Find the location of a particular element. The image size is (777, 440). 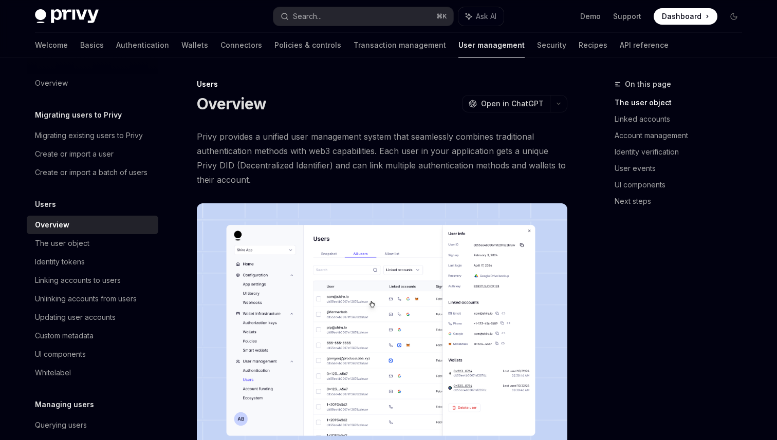

span: Dashboard is located at coordinates (681, 16).